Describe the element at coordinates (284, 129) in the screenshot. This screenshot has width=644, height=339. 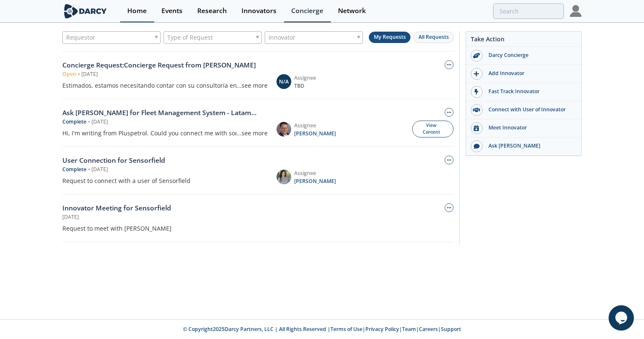
I see `img: b519afcd-38bb-4c85-b38e-bbd73bfb3a9c` at that location.